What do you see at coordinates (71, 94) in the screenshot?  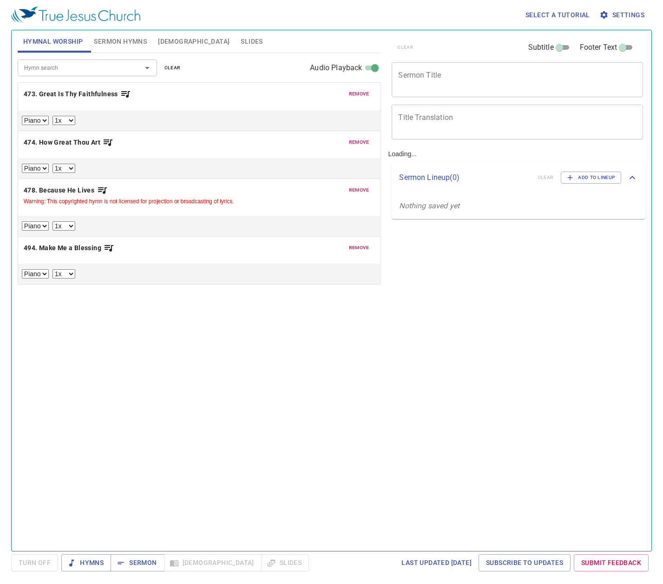 I see `b: 473. Great Is Thy Faithfulness` at bounding box center [71, 94].